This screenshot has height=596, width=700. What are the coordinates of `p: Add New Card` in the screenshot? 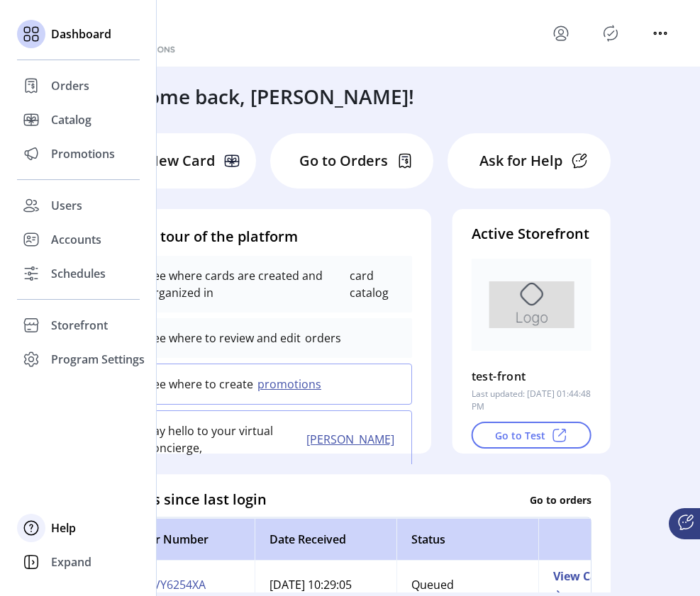 It's located at (166, 161).